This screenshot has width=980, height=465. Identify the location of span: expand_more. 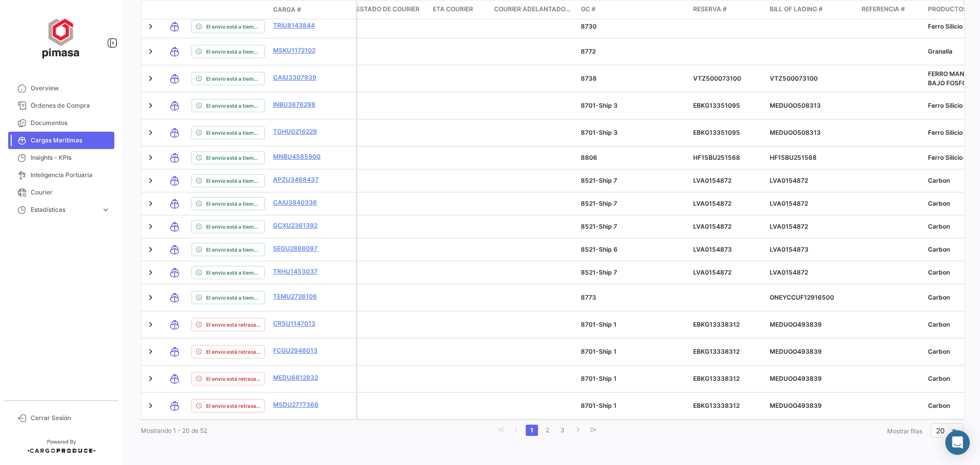
(106, 210).